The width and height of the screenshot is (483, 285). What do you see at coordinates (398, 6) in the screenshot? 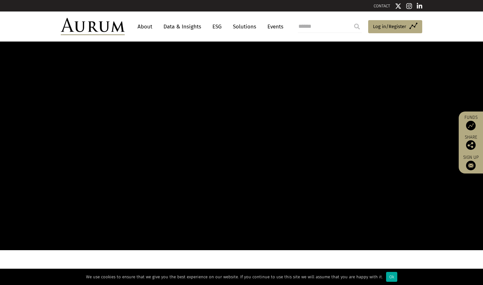
I see `img: Twitter icon` at bounding box center [398, 6].